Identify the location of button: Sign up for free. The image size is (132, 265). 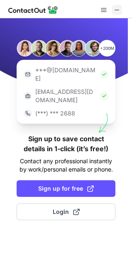
(66, 188).